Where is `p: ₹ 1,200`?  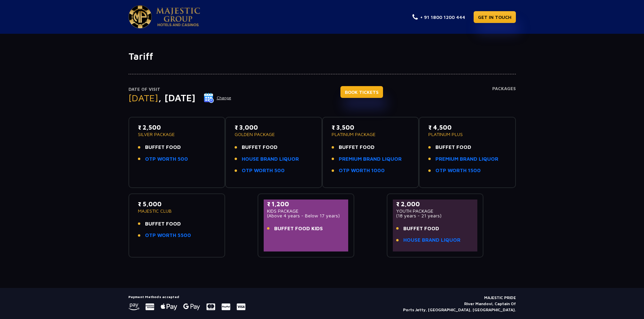 p: ₹ 1,200 is located at coordinates (306, 204).